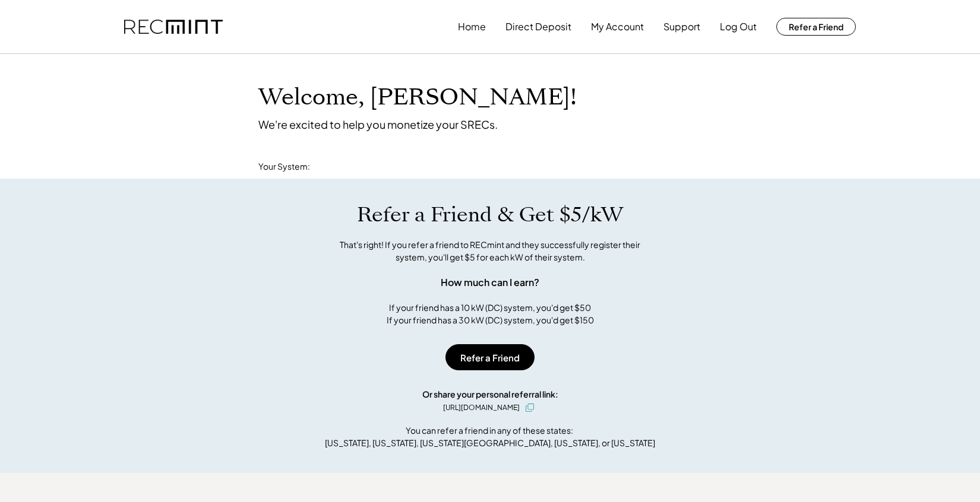 This screenshot has height=502, width=980. Describe the element at coordinates (472, 27) in the screenshot. I see `button: Home` at that location.